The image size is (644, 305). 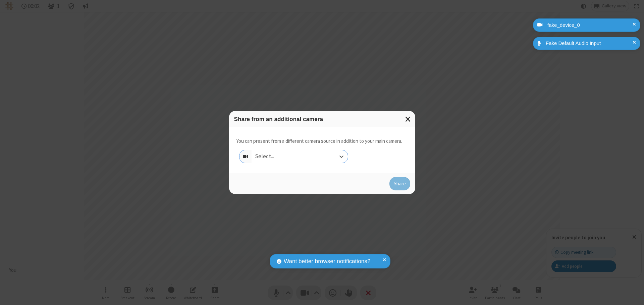 I want to click on button: Close modal, so click(x=408, y=119).